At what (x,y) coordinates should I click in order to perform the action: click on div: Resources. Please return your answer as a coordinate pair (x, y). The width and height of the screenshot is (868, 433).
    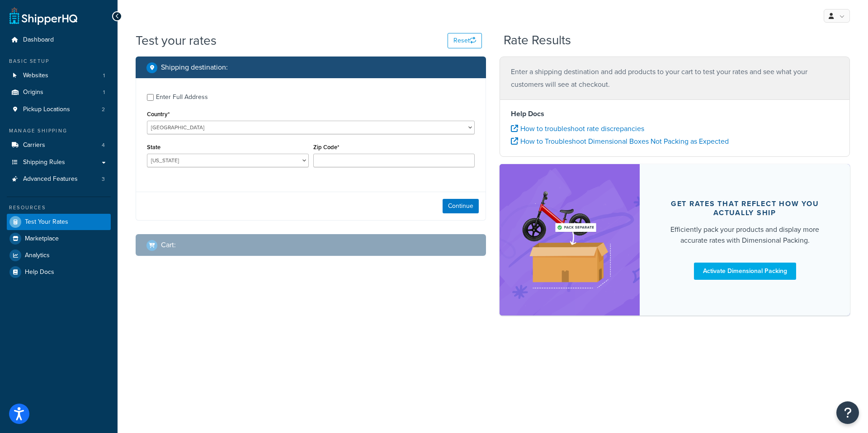
    Looking at the image, I should click on (59, 208).